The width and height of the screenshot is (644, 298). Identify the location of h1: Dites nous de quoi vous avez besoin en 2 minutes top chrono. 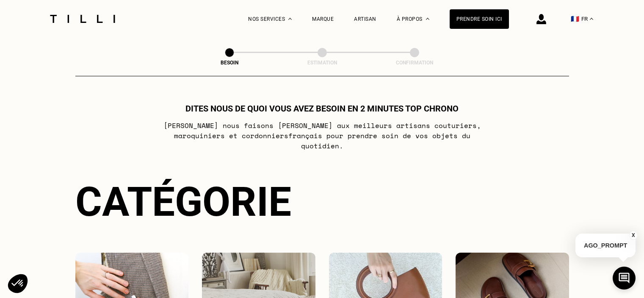
(322, 108).